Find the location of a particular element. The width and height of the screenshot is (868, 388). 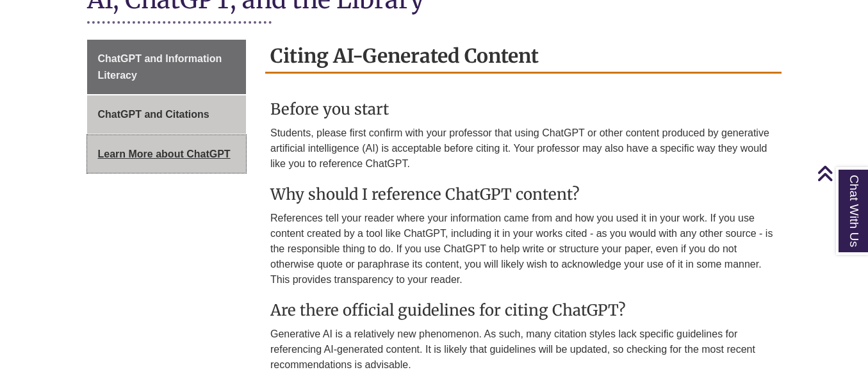

a: Learn More about ChatGPT is located at coordinates (166, 155).